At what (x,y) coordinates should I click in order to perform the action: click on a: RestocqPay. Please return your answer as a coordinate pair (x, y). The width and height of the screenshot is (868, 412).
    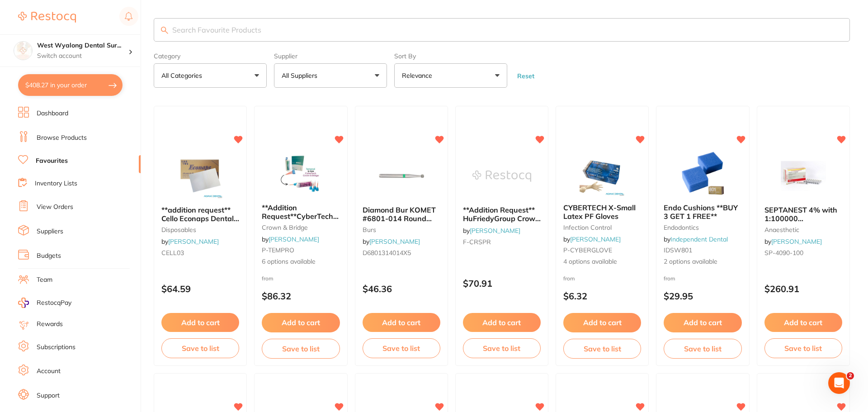
    Looking at the image, I should click on (44, 303).